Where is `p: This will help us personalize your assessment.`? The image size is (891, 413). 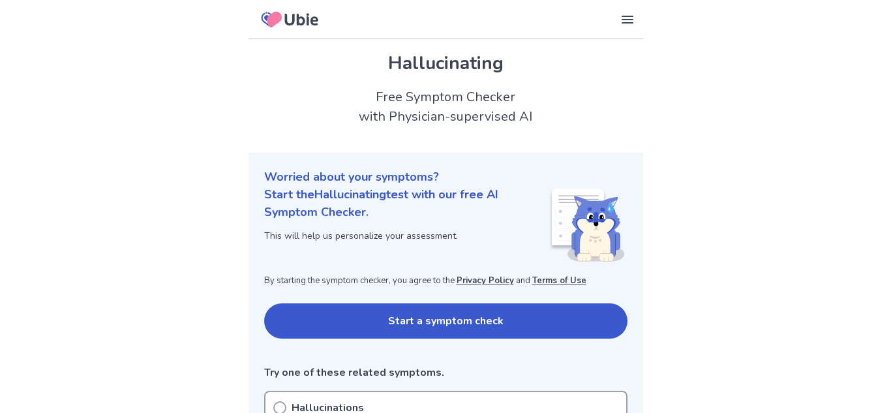 p: This will help us personalize your assessment. is located at coordinates (406, 235).